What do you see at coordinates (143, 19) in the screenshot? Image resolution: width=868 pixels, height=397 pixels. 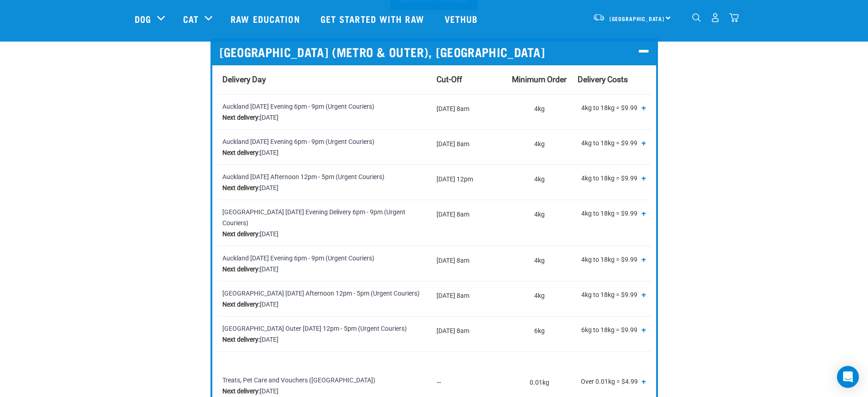 I see `a: Dog` at bounding box center [143, 19].